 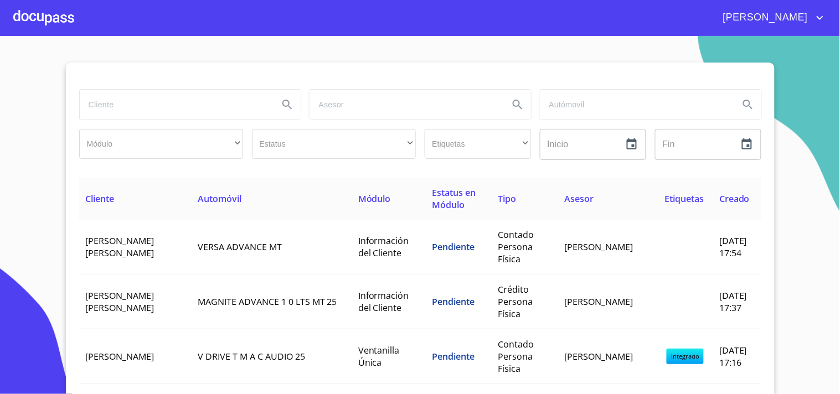 What do you see at coordinates (771, 18) in the screenshot?
I see `button: account of current user` at bounding box center [771, 18].